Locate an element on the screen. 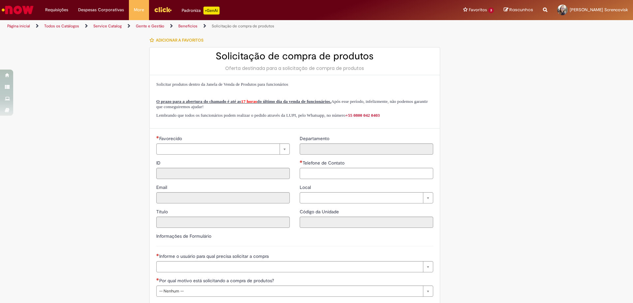 Image resolution: width=633 pixels, height=303 pixels. input: ID is located at coordinates (223, 173).